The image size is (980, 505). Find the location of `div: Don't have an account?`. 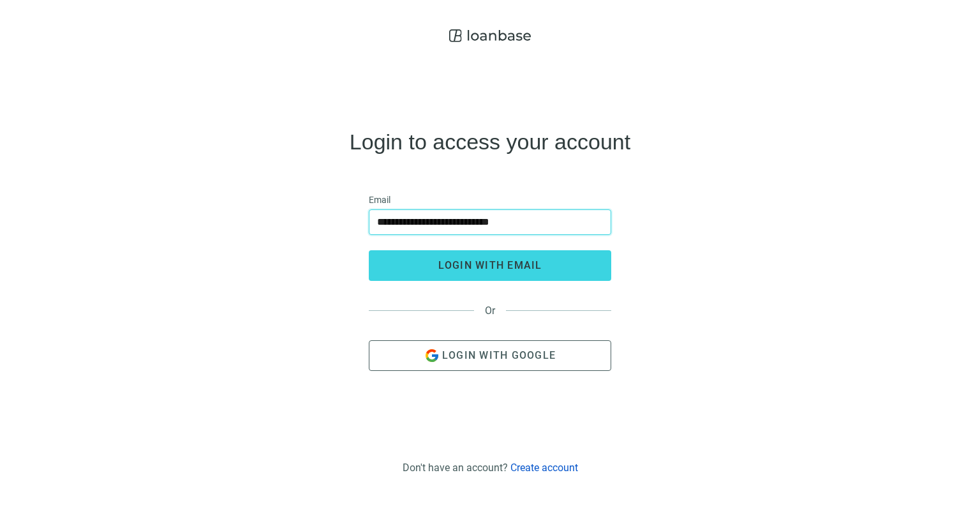

div: Don't have an account? is located at coordinates (490, 468).